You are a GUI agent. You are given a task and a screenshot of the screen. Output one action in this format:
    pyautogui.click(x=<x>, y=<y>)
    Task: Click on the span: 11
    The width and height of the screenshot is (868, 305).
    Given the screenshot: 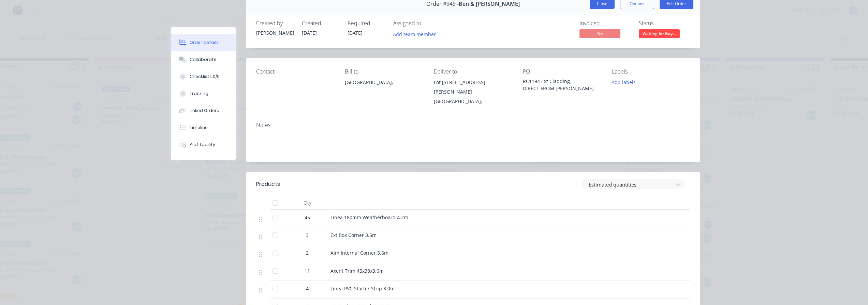 What is the action you would take?
    pyautogui.click(x=307, y=271)
    